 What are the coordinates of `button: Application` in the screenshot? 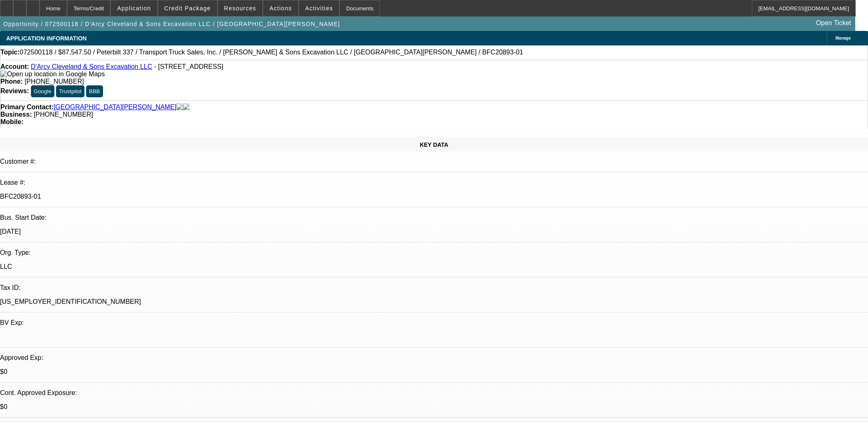 It's located at (134, 8).